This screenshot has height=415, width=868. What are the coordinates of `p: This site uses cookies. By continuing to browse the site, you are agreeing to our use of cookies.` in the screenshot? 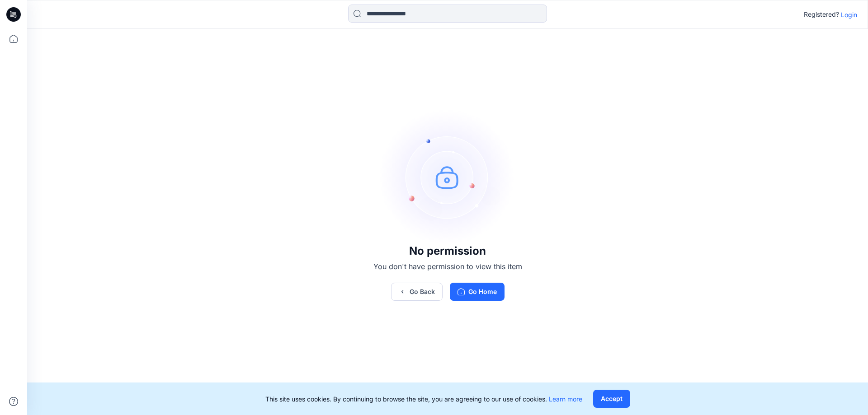 It's located at (424, 399).